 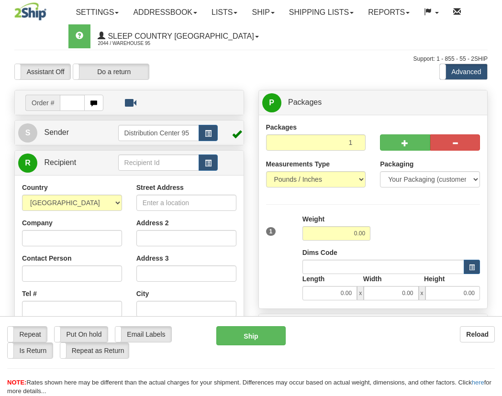 What do you see at coordinates (186, 203) in the screenshot?
I see `input: Enter a location` at bounding box center [186, 203].